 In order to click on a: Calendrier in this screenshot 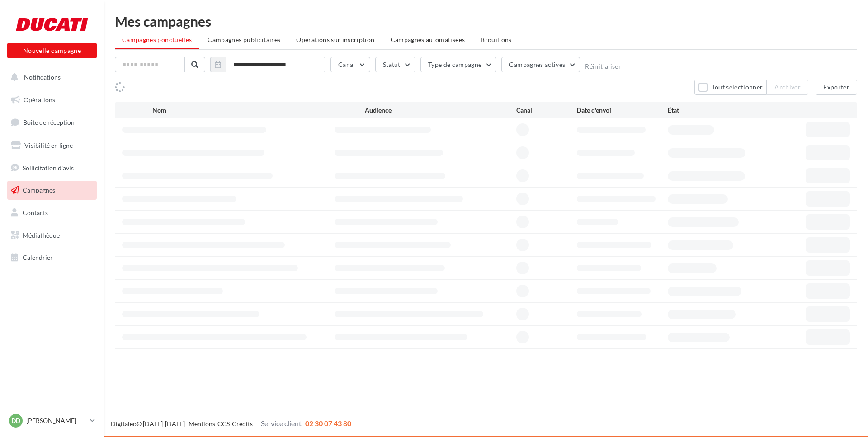, I will do `click(52, 258)`.